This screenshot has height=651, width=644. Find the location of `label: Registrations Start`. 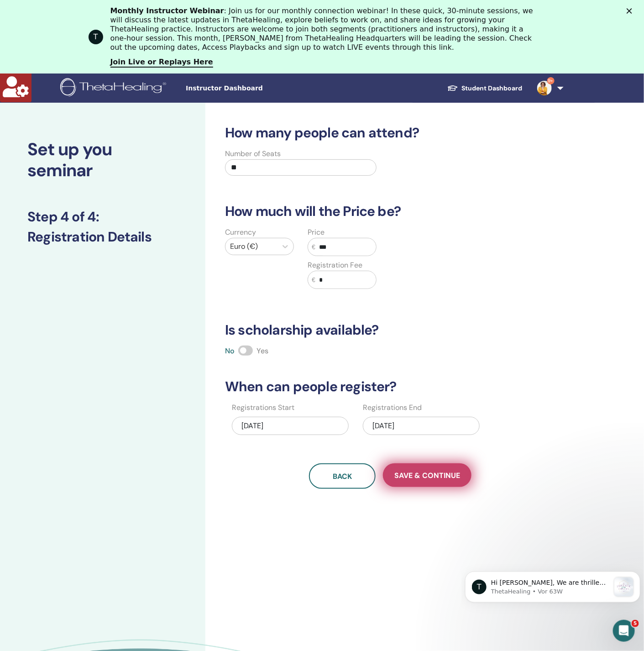

label: Registrations Start is located at coordinates (263, 408).